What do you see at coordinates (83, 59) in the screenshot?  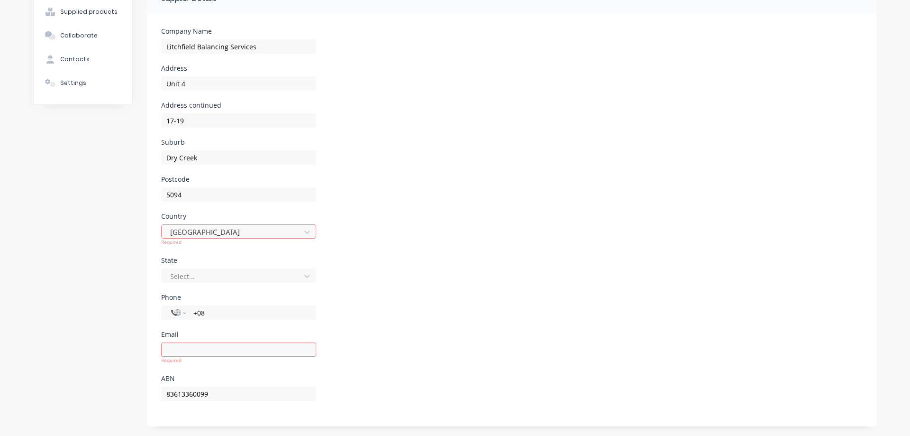 I see `button: Contacts` at bounding box center [83, 59].